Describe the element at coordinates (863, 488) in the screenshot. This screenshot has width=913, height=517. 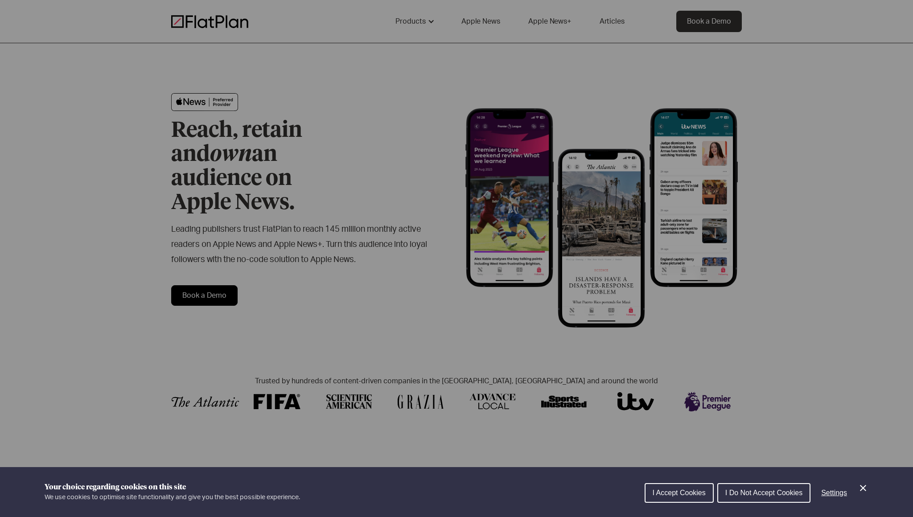
I see `button: Close Cookie Control` at that location.